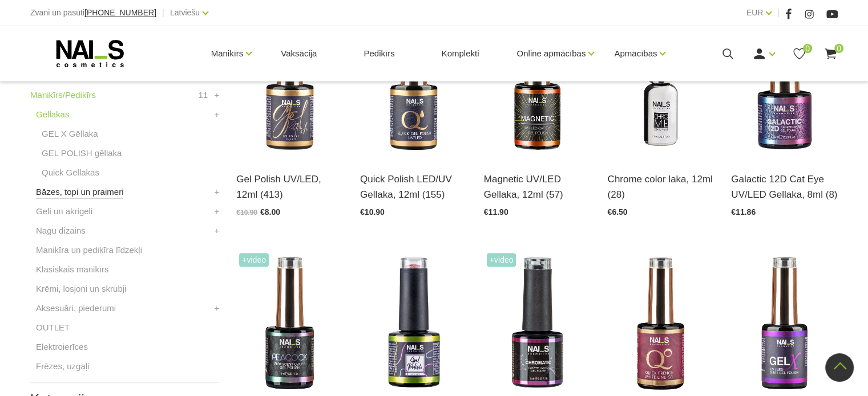 This screenshot has height=396, width=868. Describe the element at coordinates (70, 134) in the screenshot. I see `a: GEL X Gēllaka` at that location.